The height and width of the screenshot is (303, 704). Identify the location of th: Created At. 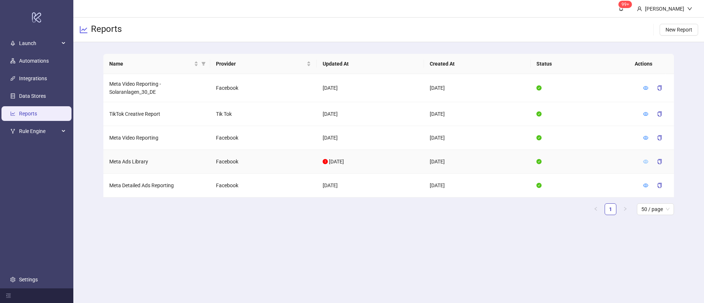
(477, 64).